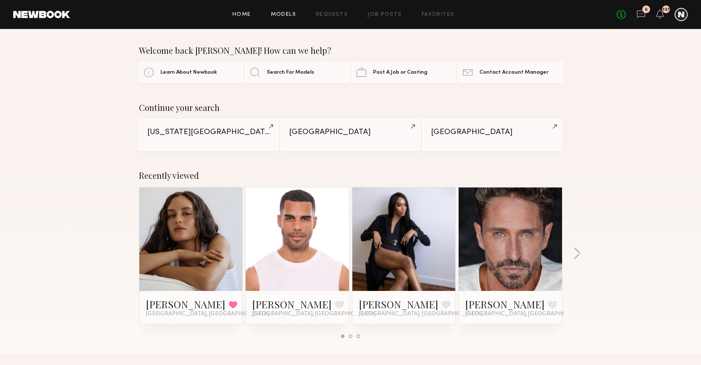  I want to click on div: Recently viewed, so click(351, 175).